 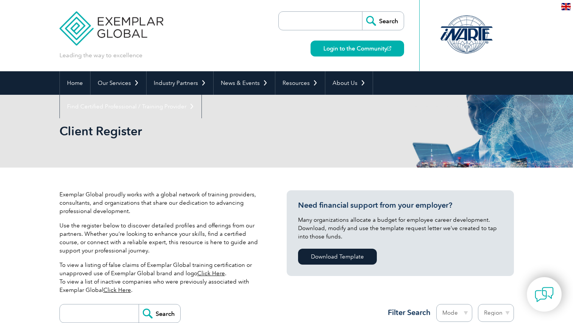 What do you see at coordinates (162, 277) in the screenshot?
I see `p: To view a listing of false claims of Exemplar Global training certification or unapproved use of ...` at bounding box center [162, 277].